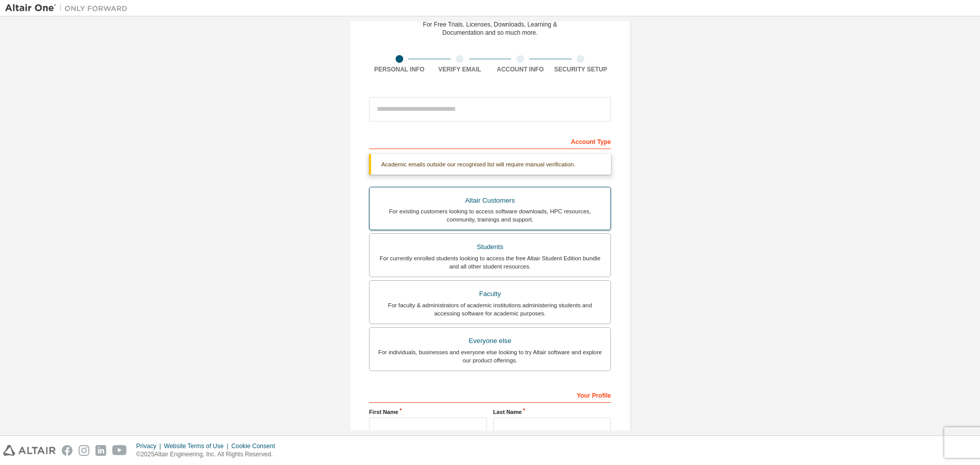 The image size is (980, 465). I want to click on div: For Free Trials, Licenses, Downloads, Learning & Documentation and so much more., so click(490, 29).